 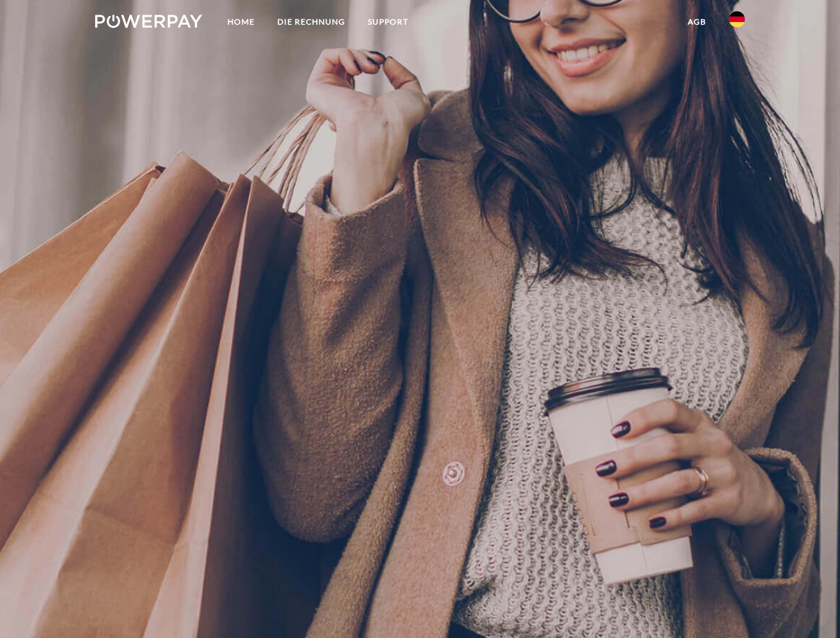 What do you see at coordinates (311, 22) in the screenshot?
I see `a: DIE RECHNUNG` at bounding box center [311, 22].